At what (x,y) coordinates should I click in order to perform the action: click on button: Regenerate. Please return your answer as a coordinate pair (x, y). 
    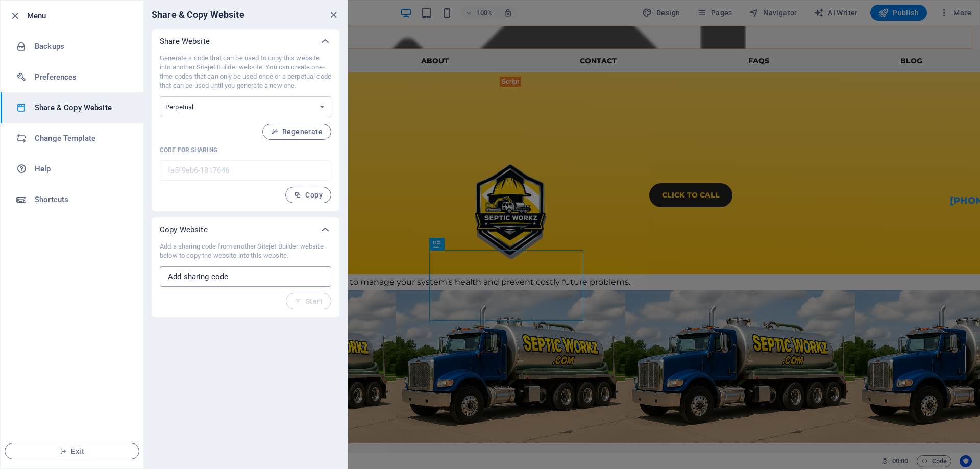
    Looking at the image, I should click on (296, 131).